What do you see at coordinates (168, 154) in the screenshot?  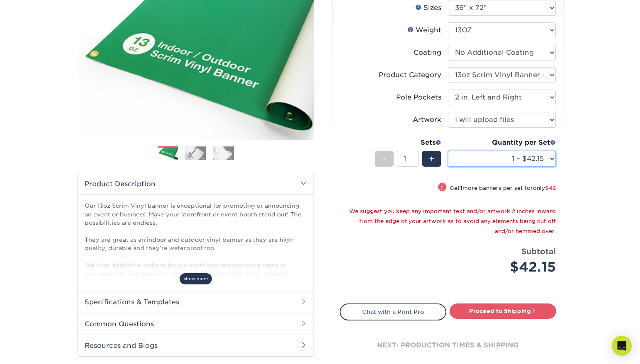 I see `img: Banners 01` at bounding box center [168, 154].